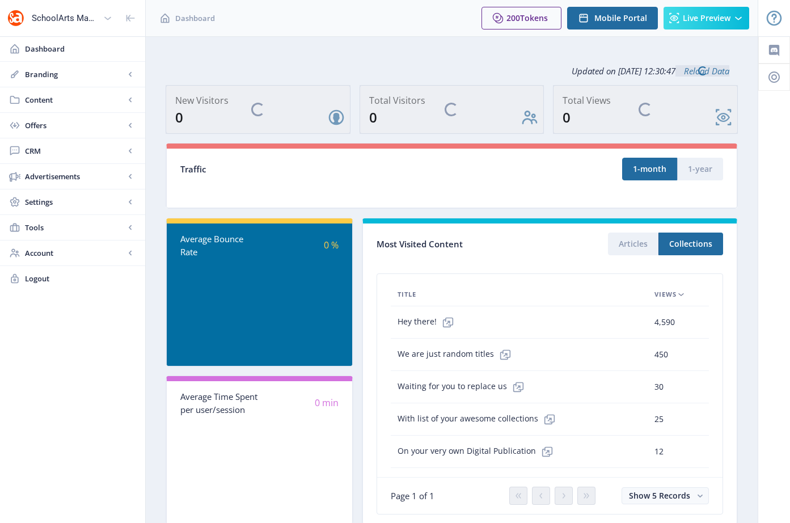  I want to click on span: Hey there!, so click(428, 322).